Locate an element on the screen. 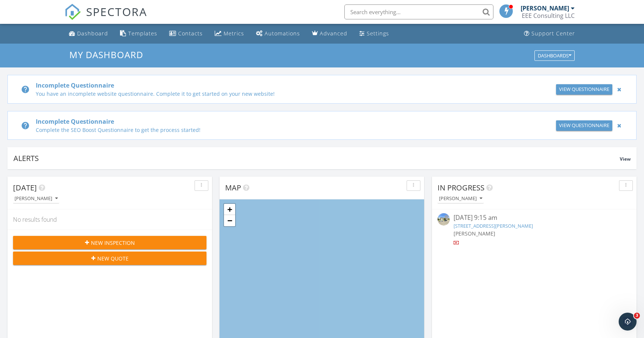  div: Templates is located at coordinates (142, 33).